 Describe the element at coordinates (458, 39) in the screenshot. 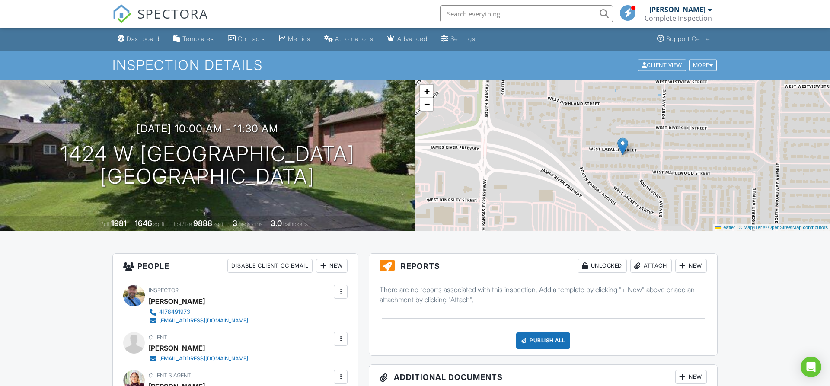

I see `a: Settings` at that location.